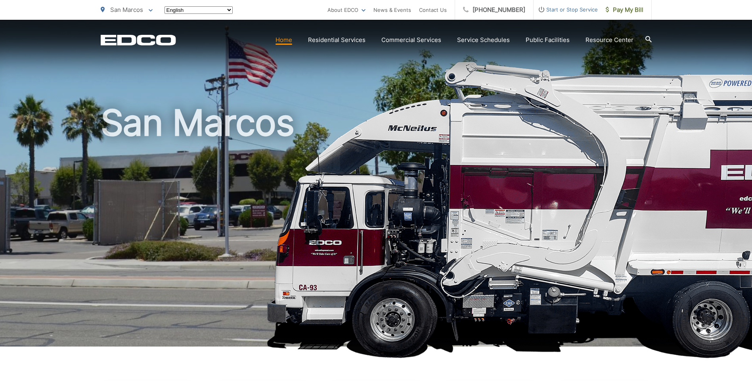 The height and width of the screenshot is (381, 752). What do you see at coordinates (411, 40) in the screenshot?
I see `a: Commercial Services` at bounding box center [411, 40].